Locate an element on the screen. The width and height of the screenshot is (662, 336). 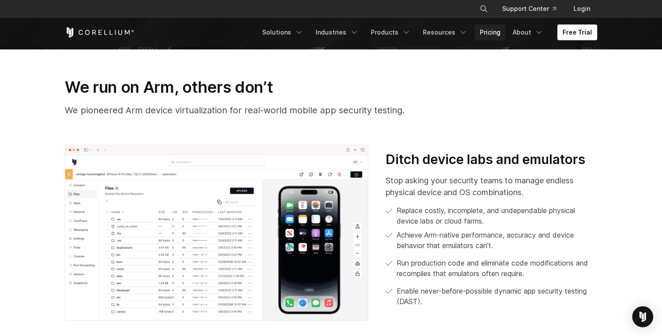
img: Dynamic app security testing (DSAT); iOS pentest is located at coordinates (216, 233).